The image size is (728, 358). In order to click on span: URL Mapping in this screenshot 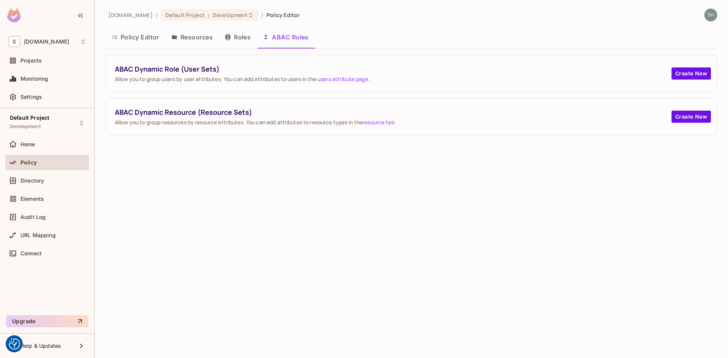, I will do `click(38, 235)`.